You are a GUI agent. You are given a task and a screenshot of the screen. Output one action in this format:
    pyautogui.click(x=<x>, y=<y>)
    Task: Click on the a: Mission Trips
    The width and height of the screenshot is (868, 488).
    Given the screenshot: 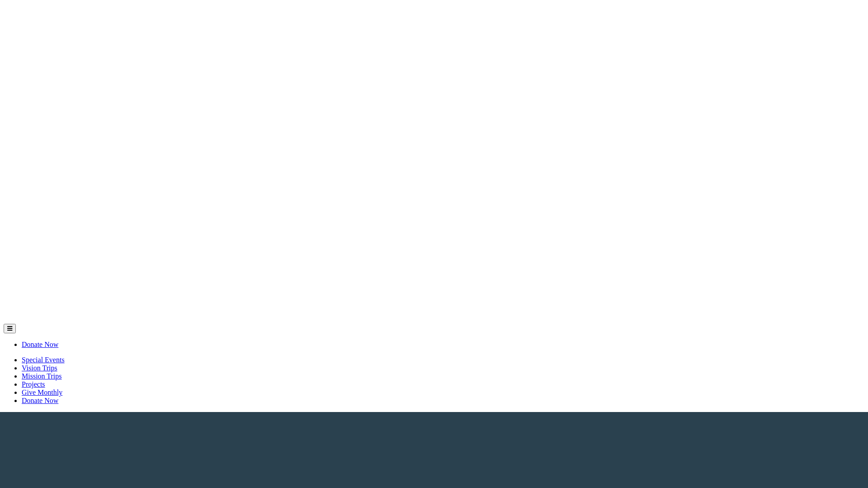 What is the action you would take?
    pyautogui.click(x=41, y=376)
    